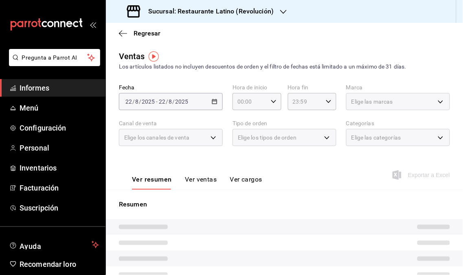  Describe the element at coordinates (93, 24) in the screenshot. I see `button: abrir_cajón_menú` at that location.